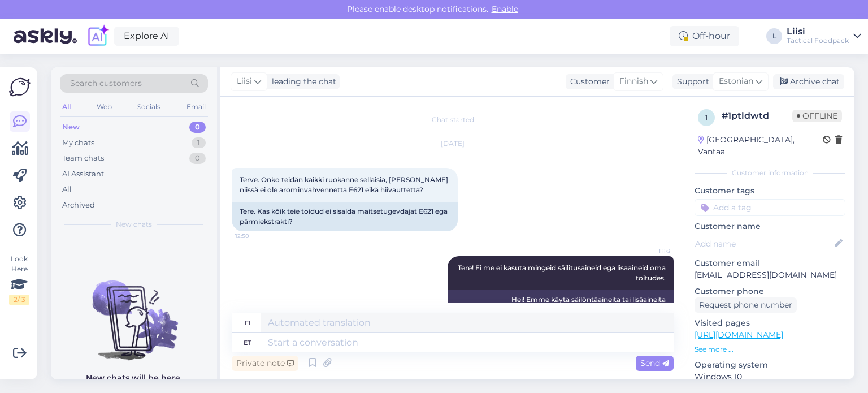 The width and height of the screenshot is (868, 393). Describe the element at coordinates (98, 36) in the screenshot. I see `img: explore-ai` at that location.